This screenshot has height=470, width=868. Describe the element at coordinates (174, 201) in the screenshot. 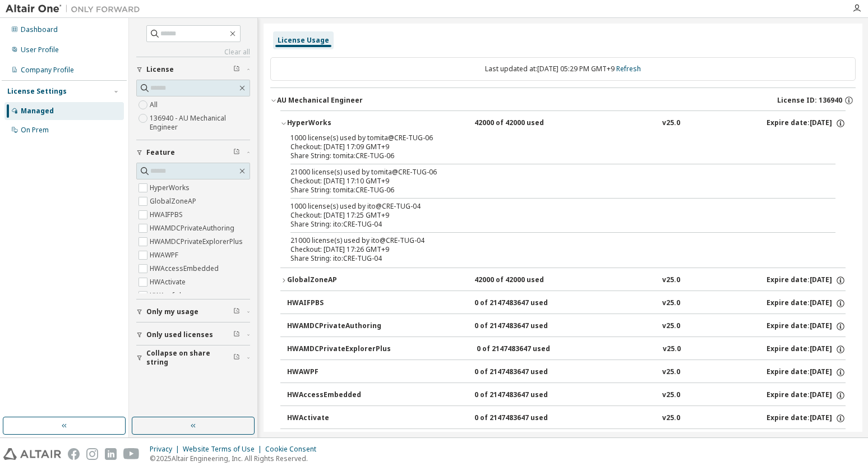

I see `label: GlobalZoneAP` at that location.